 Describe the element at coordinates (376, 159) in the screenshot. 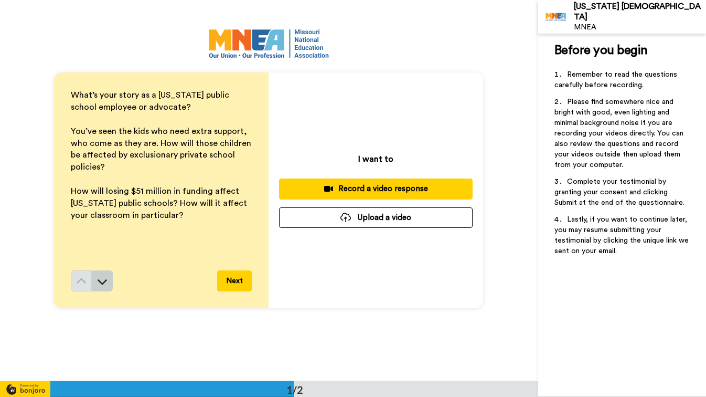

I see `p: I want to` at that location.